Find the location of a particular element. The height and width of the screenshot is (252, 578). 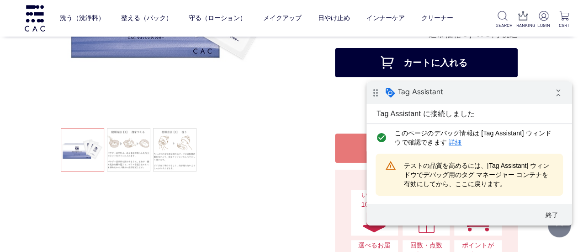

a: LOGIN is located at coordinates (543, 20).